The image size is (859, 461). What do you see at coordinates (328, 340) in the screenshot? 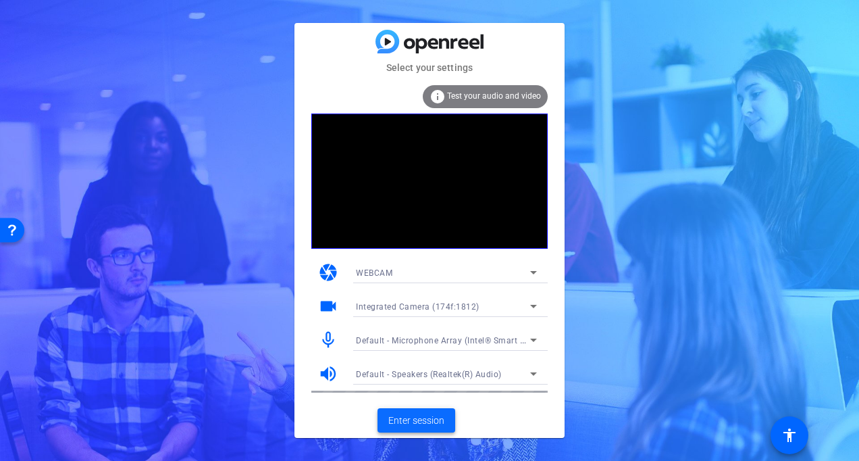
I see `mat-icon: mic_none` at bounding box center [328, 340].